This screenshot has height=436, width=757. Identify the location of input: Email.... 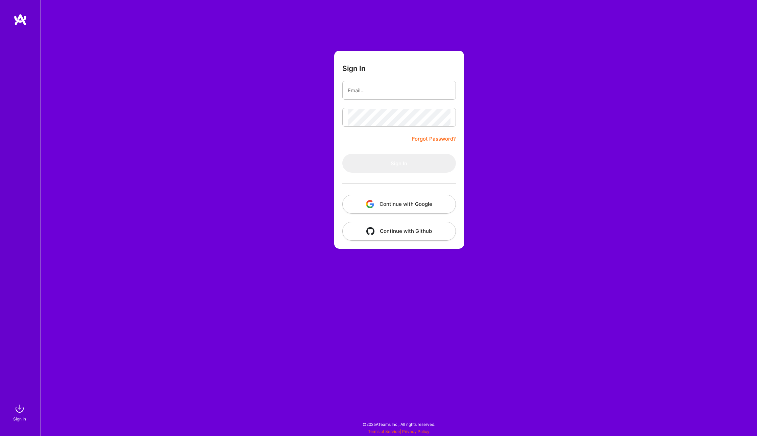
(399, 90).